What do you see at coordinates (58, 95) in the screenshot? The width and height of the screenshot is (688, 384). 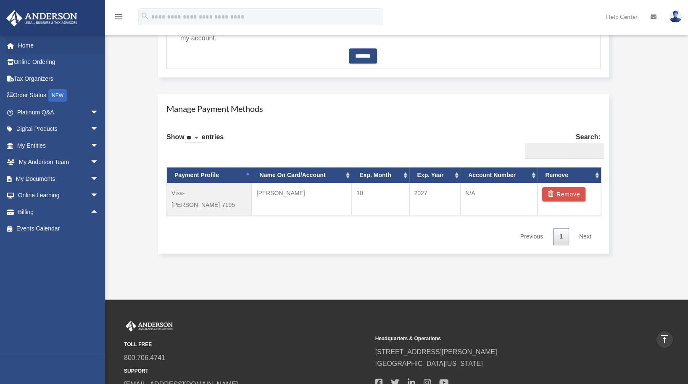 I see `div: NEW` at bounding box center [58, 95].